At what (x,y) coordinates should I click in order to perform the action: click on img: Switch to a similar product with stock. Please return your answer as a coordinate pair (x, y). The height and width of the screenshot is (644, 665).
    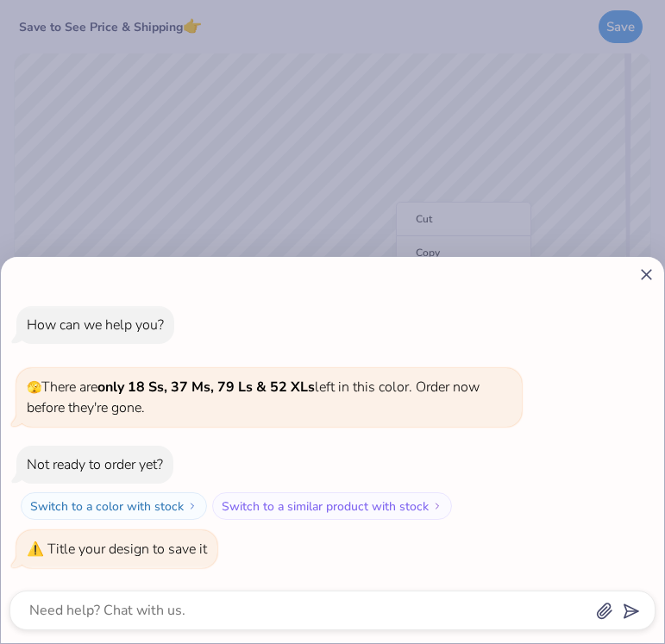
    Looking at the image, I should click on (437, 506).